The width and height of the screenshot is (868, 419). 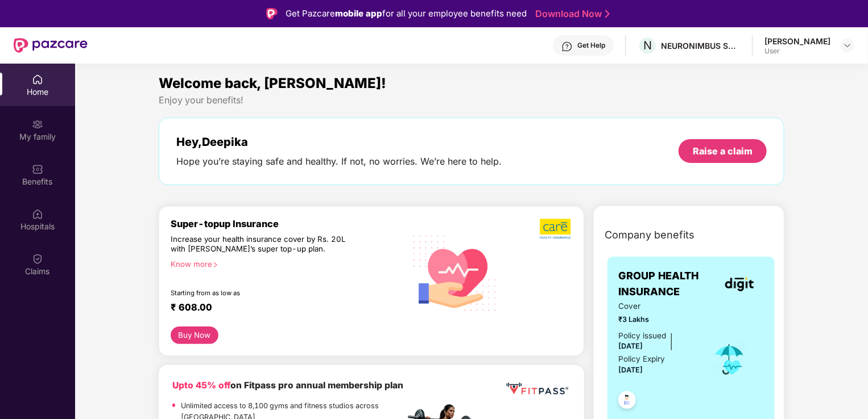 What do you see at coordinates (667, 284) in the screenshot?
I see `span: GROUP HEALTH INSURANCE` at bounding box center [667, 284].